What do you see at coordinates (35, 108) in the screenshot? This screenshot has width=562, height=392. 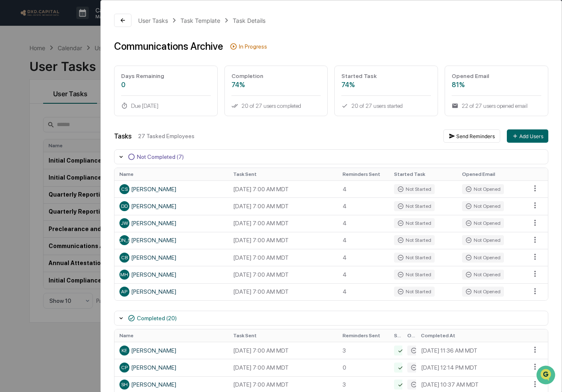 I see `span: Preclearance` at bounding box center [35, 108].